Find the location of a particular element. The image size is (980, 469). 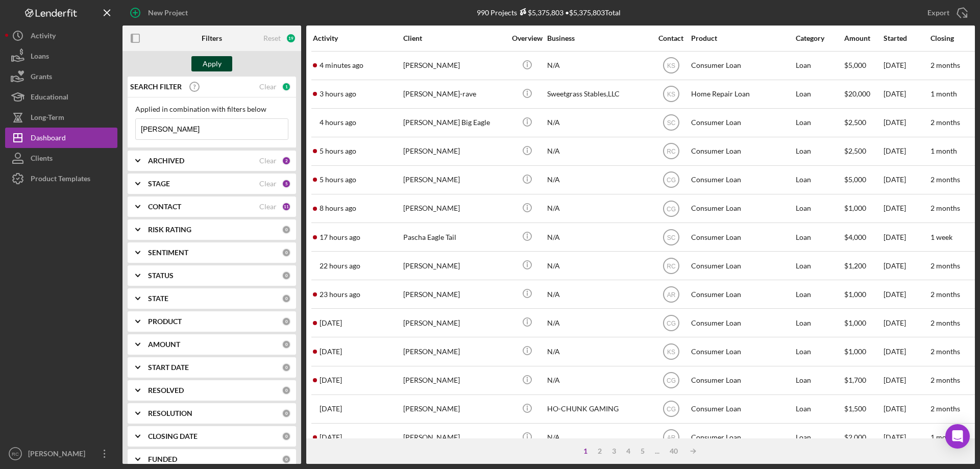

time: 2025-09-11 19:44 is located at coordinates (331, 323).